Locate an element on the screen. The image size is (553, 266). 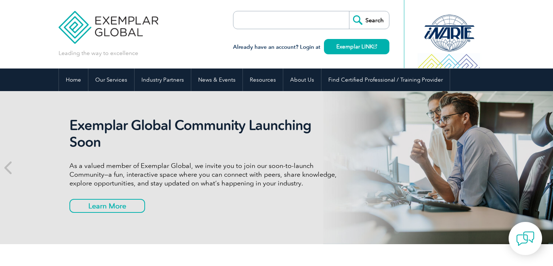
a: Exemplar LINK is located at coordinates (357, 47).